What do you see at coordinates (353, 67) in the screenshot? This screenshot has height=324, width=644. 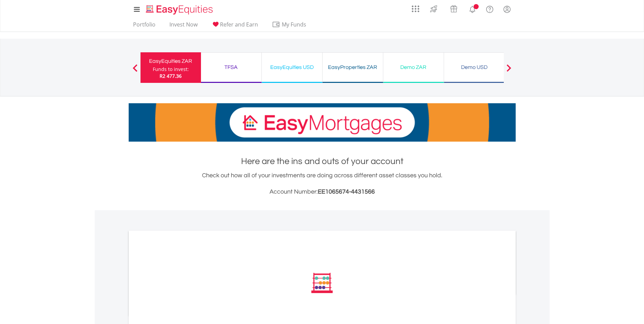 I see `div: EasyProperties ZAR` at bounding box center [353, 67].